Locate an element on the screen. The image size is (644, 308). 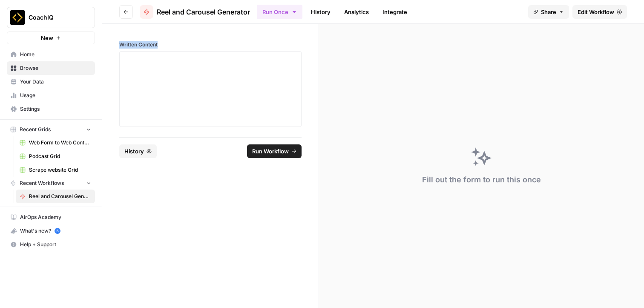
button: Recent Grids is located at coordinates (50, 130).